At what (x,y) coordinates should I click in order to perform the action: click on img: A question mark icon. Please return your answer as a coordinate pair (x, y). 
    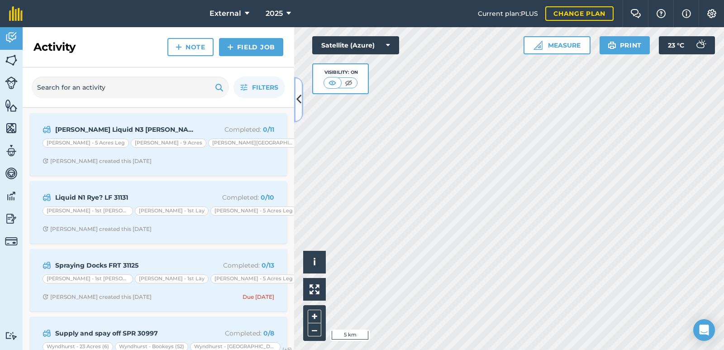
    Looking at the image, I should click on (662, 14).